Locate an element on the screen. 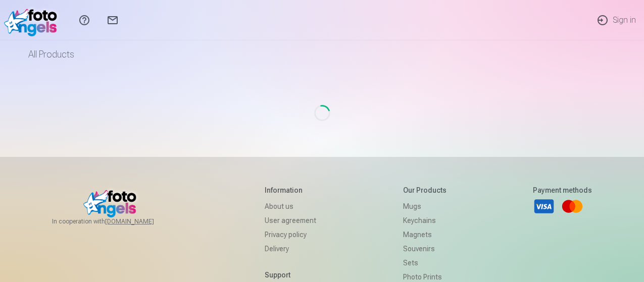  a: Magnets is located at coordinates (425, 235).